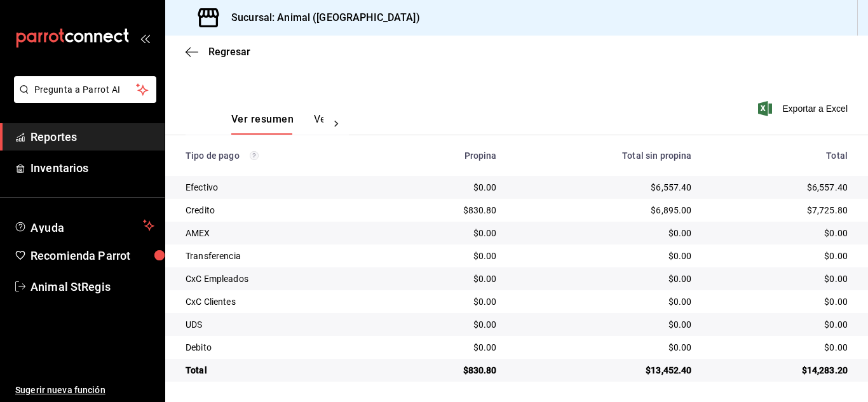  I want to click on div: Propina, so click(448, 155).